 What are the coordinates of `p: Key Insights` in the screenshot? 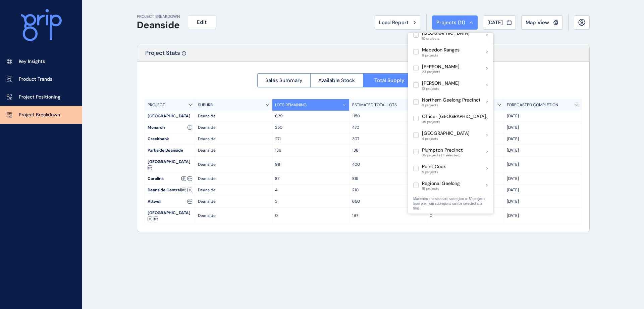 It's located at (32, 62).